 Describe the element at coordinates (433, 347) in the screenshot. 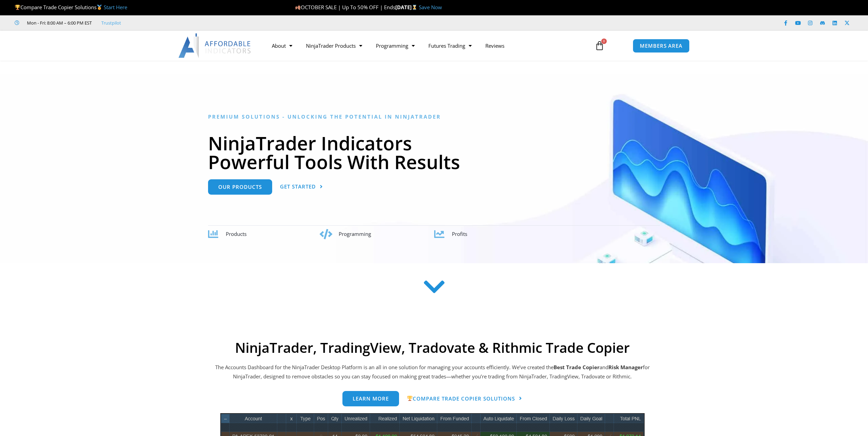

I see `h2: NinjaTrader, TradingView, Tradovate & Rithmic Trade Copier` at that location.